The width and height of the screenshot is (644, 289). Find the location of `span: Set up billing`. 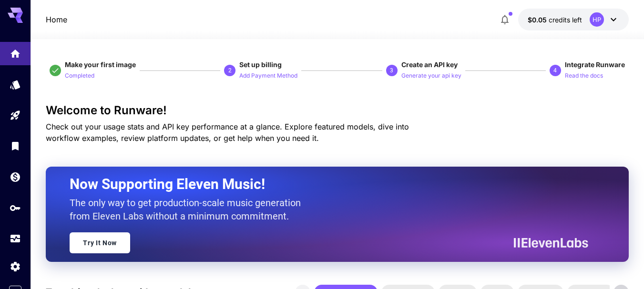

span: Set up billing is located at coordinates (260, 65).